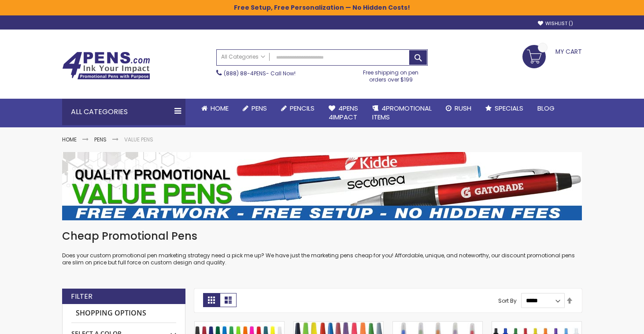 The height and width of the screenshot is (334, 644). I want to click on a: Specials, so click(505, 109).